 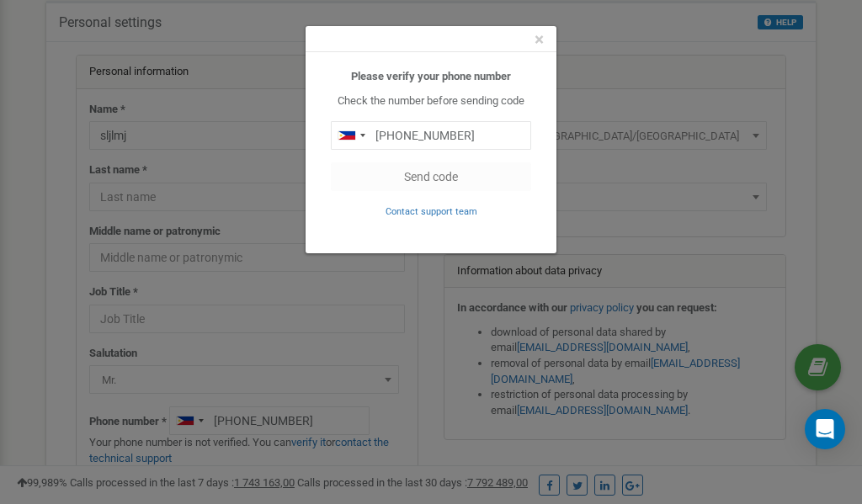 I want to click on button: Send code, so click(x=431, y=177).